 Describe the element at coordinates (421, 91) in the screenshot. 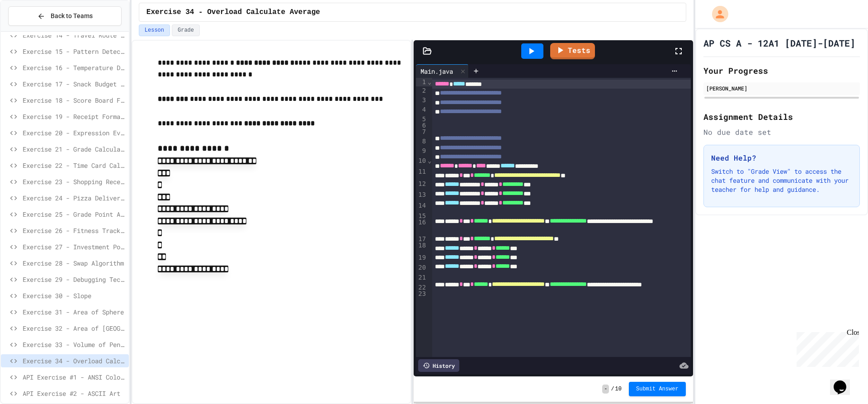

I see `div: 2` at that location.